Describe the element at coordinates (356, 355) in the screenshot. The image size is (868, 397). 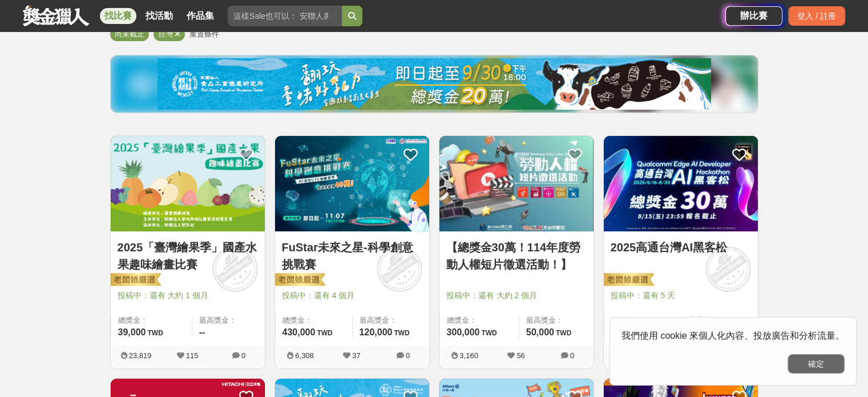
I see `span: 37` at that location.